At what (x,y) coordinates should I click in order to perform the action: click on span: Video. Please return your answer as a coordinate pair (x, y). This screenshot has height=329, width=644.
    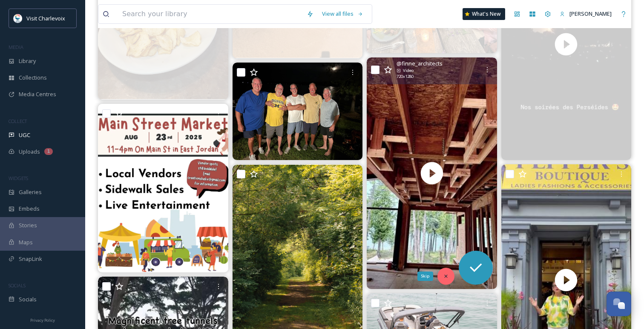
    Looking at the image, I should click on (408, 71).